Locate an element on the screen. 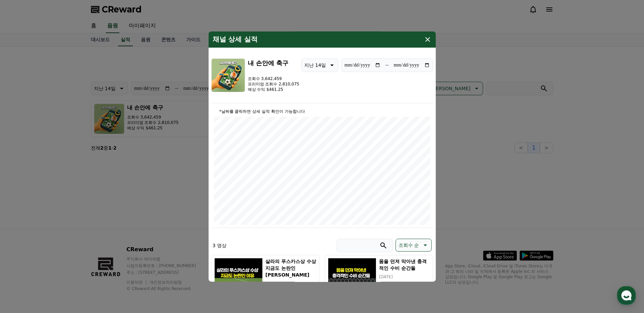 The height and width of the screenshot is (313, 644). h3: 내 손안에 축구 is located at coordinates (273, 63).